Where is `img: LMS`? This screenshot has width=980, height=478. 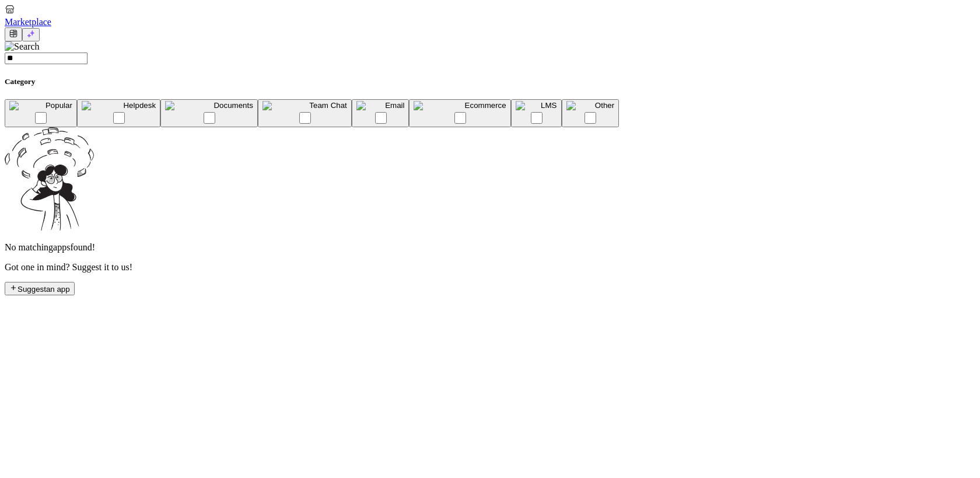 img: LMS is located at coordinates (528, 106).